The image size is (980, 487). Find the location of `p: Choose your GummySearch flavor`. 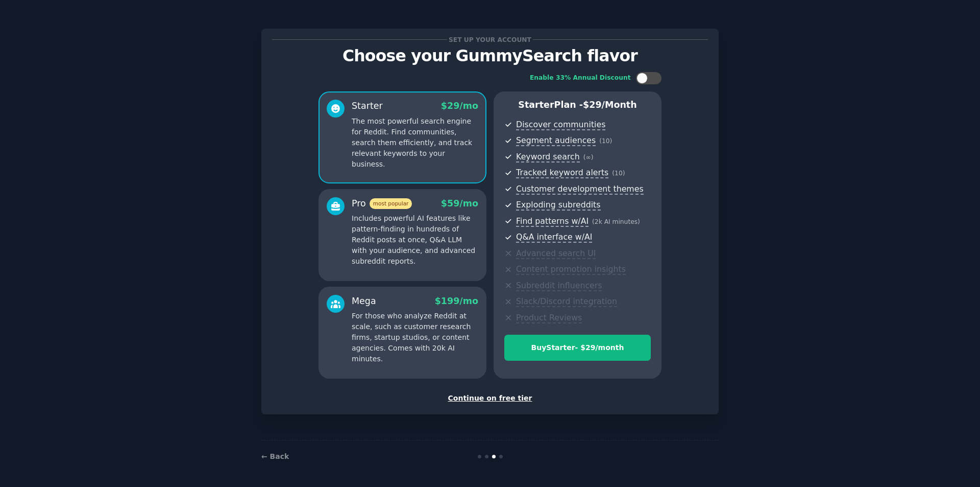

p: Choose your GummySearch flavor is located at coordinates (490, 56).